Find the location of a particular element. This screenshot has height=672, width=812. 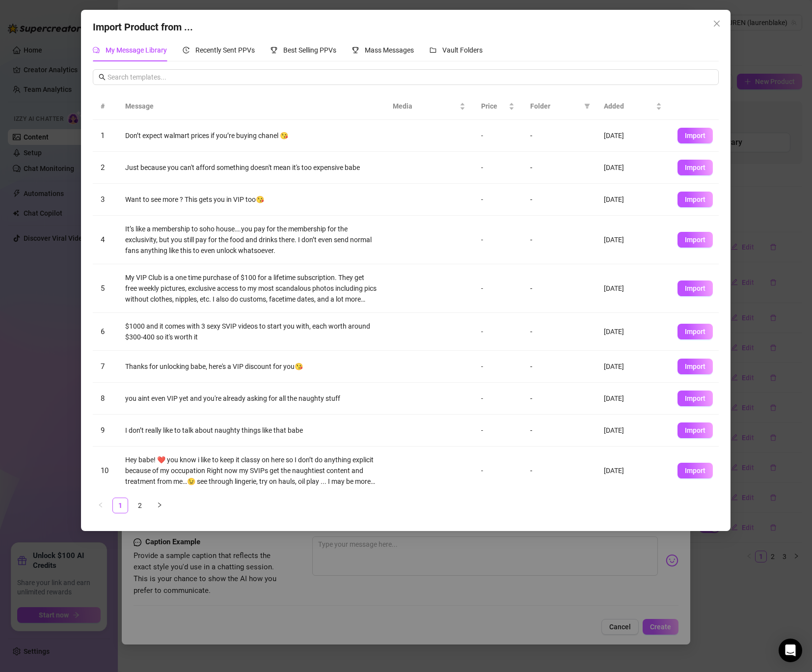

th: Message is located at coordinates (251, 106).